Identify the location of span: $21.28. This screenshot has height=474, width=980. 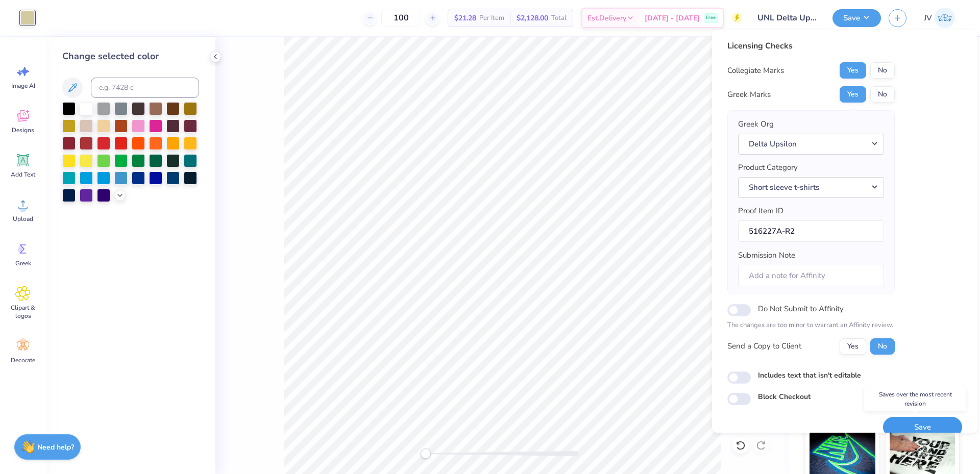
(465, 18).